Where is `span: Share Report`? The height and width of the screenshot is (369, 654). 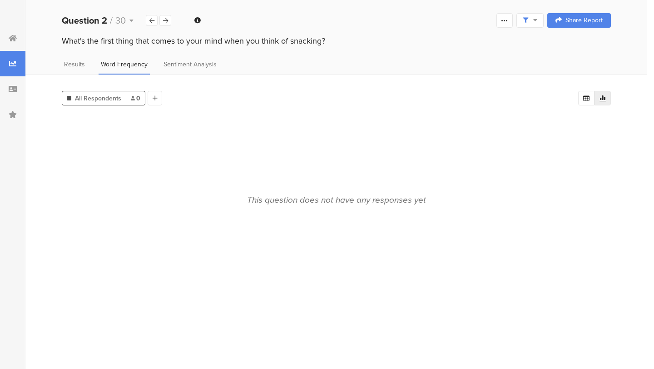
span: Share Report is located at coordinates (584, 20).